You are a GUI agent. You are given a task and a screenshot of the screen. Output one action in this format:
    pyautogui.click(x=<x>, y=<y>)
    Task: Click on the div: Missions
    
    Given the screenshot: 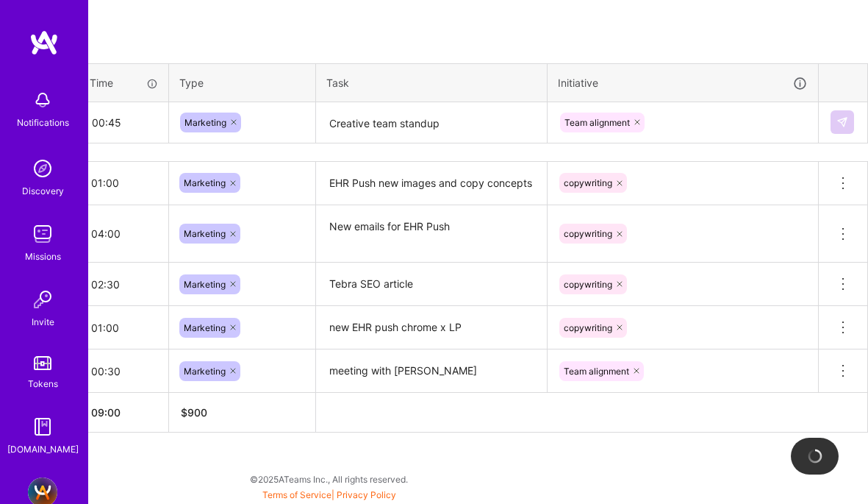 What is the action you would take?
    pyautogui.click(x=43, y=256)
    